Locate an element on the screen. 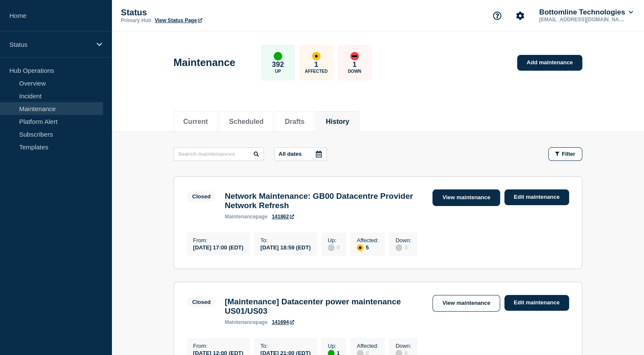 This screenshot has width=644, height=355. h1: Maintenance is located at coordinates (204, 63).